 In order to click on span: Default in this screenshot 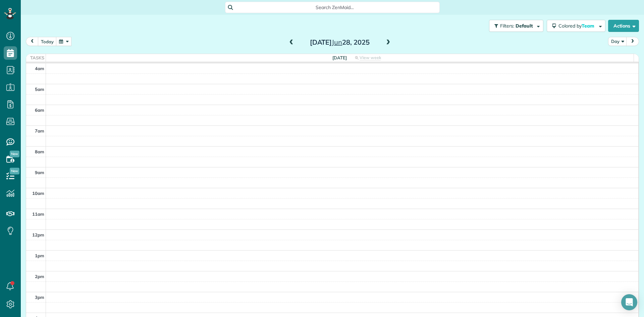, I will do `click(524, 26)`.